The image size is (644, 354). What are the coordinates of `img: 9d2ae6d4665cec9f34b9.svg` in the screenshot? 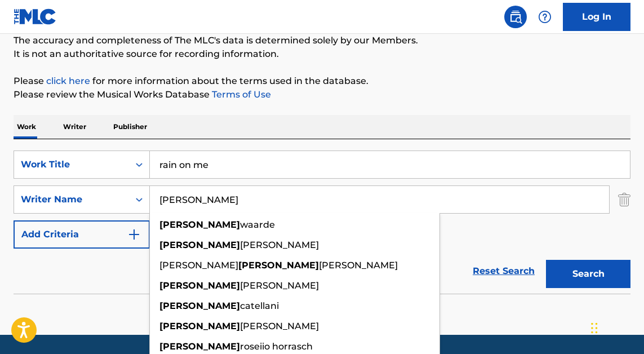 It's located at (134, 234).